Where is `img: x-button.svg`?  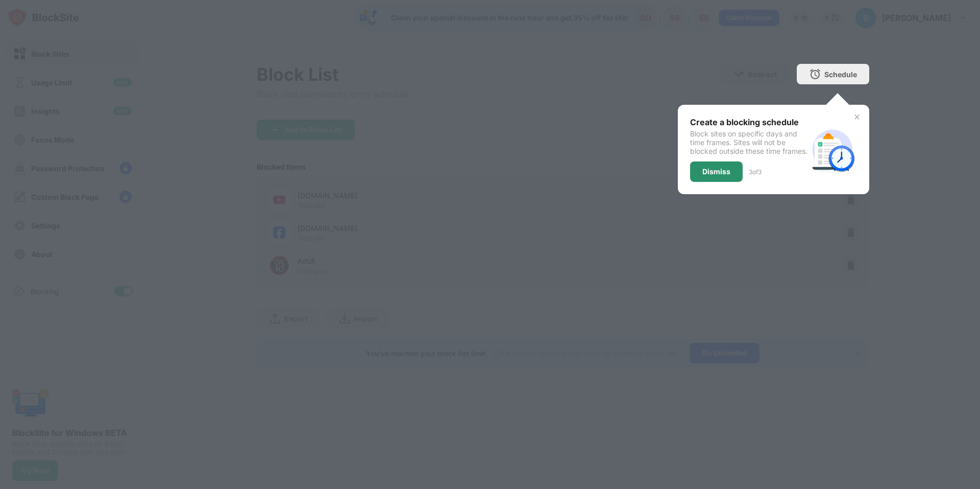 img: x-button.svg is located at coordinates (858, 117).